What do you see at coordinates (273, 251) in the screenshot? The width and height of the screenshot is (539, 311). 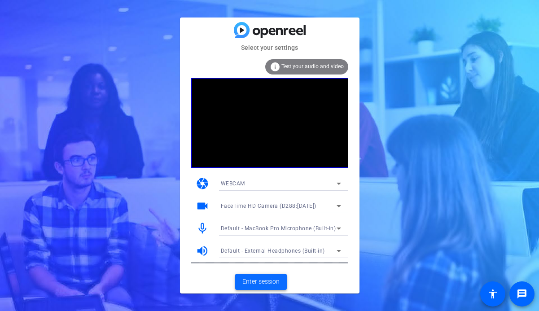 I see `span: Default - External Headphones (Built-in)` at bounding box center [273, 251].